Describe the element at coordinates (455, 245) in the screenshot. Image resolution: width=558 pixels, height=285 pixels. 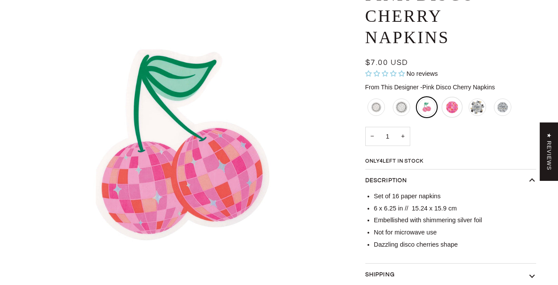
I see `li: Dazzling disco cherries shape` at that location.